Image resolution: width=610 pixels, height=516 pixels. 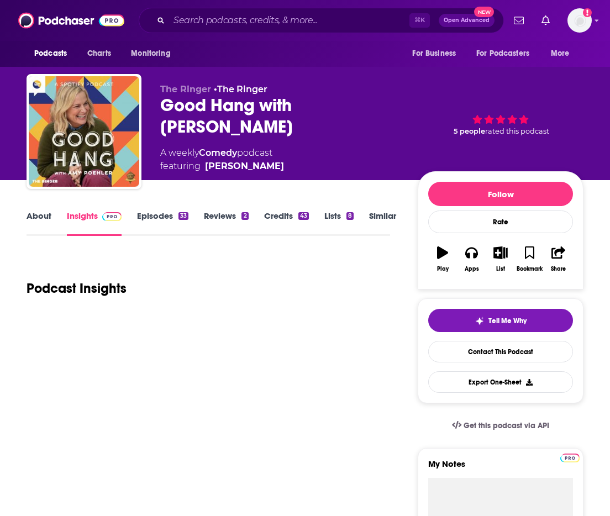 I want to click on button: Apps, so click(x=471, y=259).